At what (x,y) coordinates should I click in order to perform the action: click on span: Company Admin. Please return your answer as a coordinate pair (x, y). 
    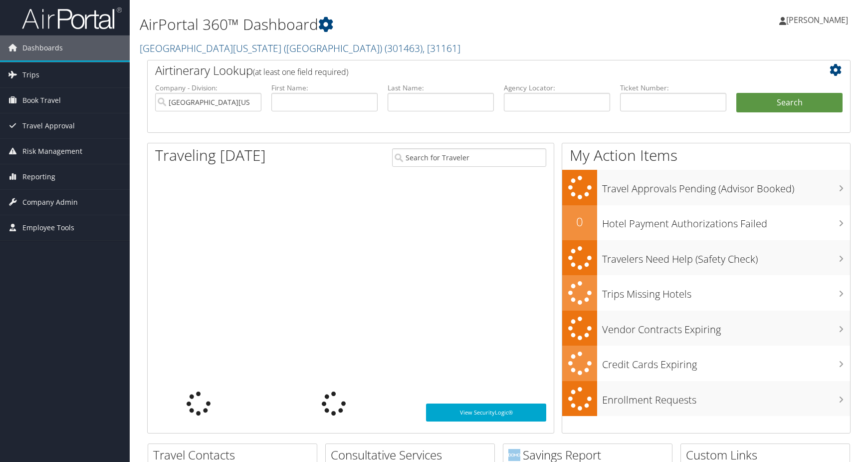
    Looking at the image, I should click on (50, 202).